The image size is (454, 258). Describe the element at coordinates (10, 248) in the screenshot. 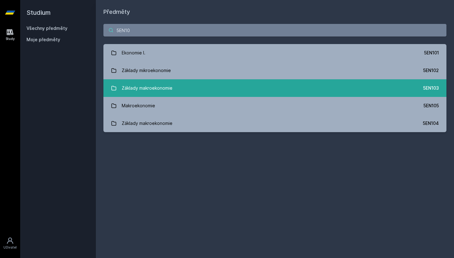

I see `div: Uživatel` at that location.